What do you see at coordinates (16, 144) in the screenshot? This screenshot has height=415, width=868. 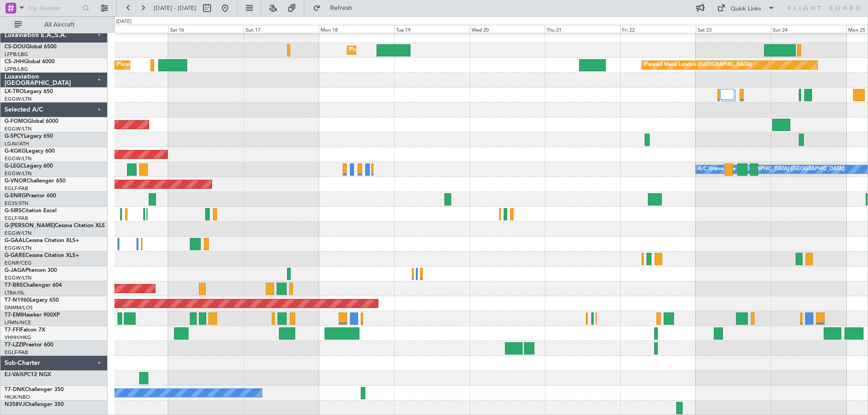 I see `a: LGAV/ATH` at bounding box center [16, 144].